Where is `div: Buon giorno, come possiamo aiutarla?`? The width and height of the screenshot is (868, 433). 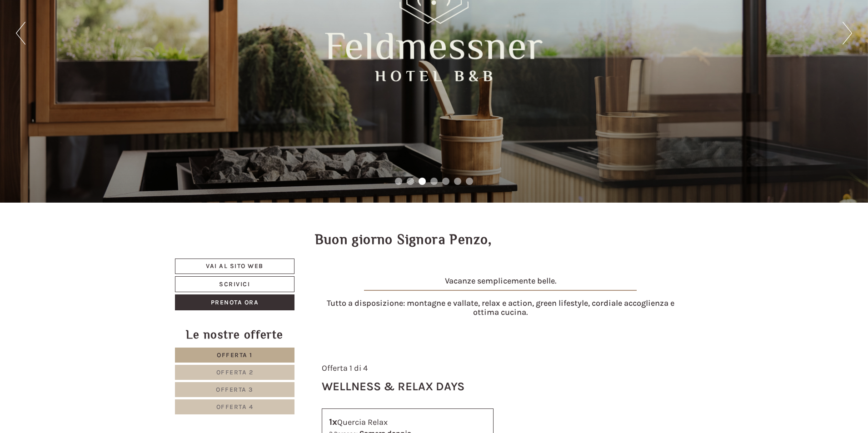 div: Buon giorno, come possiamo aiutarla? is located at coordinates (77, 38).